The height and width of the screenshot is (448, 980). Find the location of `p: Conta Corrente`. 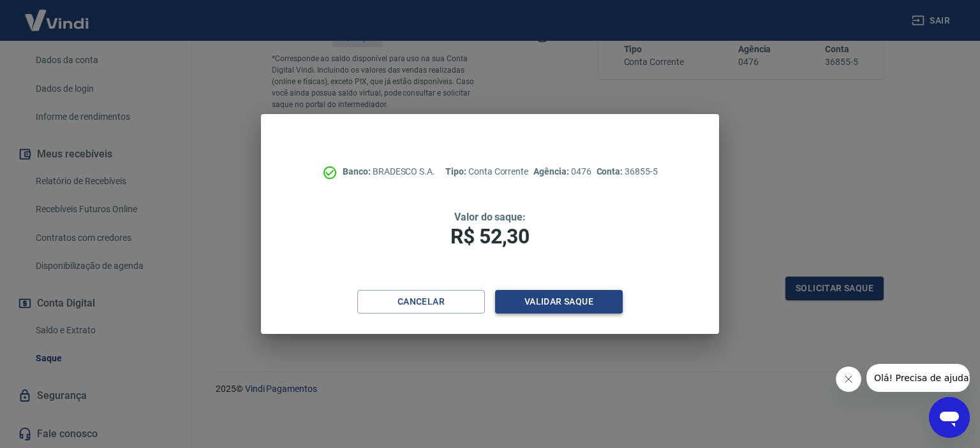

p: Conta Corrente is located at coordinates (487, 172).